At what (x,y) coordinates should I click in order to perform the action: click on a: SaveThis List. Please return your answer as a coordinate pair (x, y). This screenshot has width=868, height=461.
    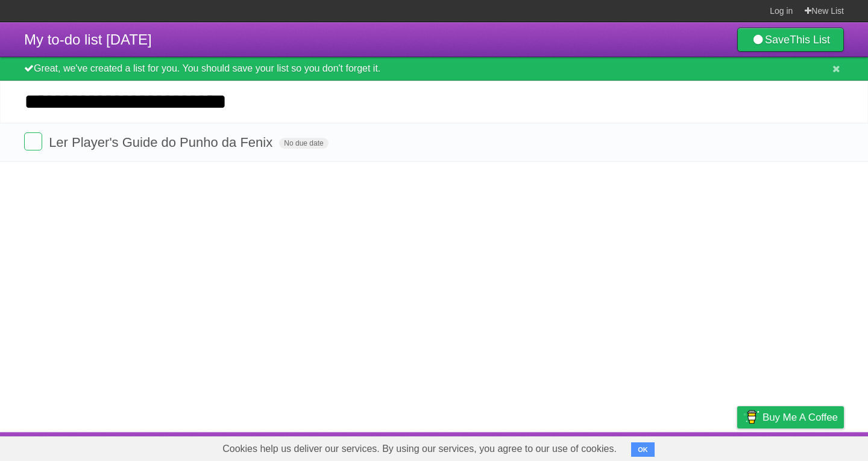
    Looking at the image, I should click on (790, 40).